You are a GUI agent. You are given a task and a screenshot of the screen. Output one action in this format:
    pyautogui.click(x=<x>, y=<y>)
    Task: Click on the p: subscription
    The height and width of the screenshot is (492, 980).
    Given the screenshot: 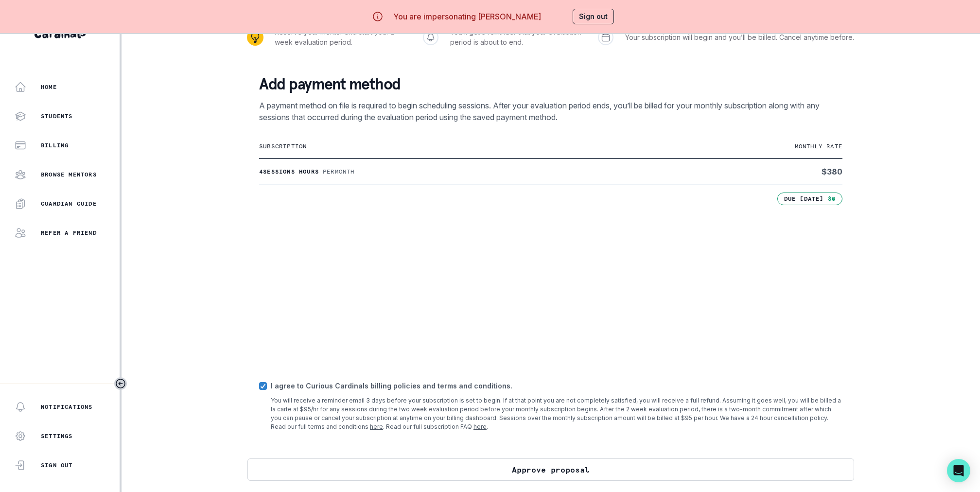 What is the action you would take?
    pyautogui.click(x=453, y=146)
    